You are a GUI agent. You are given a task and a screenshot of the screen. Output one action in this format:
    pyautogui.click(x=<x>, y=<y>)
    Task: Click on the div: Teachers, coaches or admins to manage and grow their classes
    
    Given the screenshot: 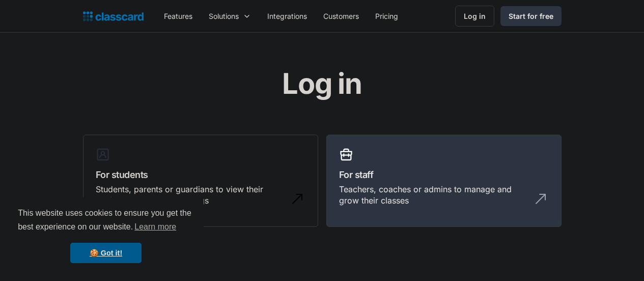 What is the action you would take?
    pyautogui.click(x=434, y=194)
    